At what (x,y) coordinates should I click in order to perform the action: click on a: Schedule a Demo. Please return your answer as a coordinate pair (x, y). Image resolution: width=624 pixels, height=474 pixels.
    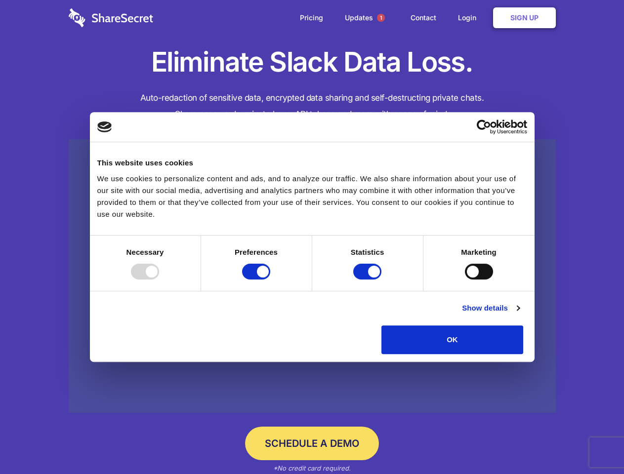
    Looking at the image, I should click on (312, 443).